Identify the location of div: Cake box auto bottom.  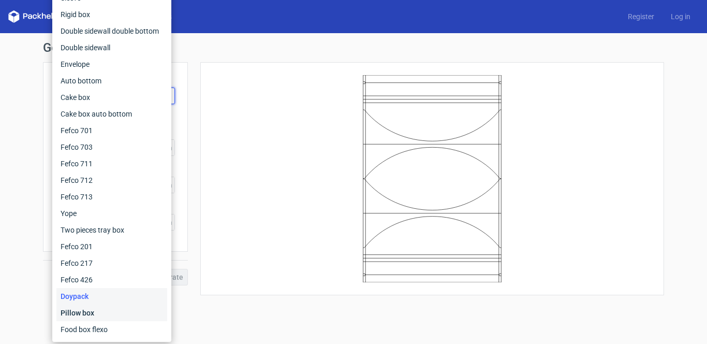
(112, 114).